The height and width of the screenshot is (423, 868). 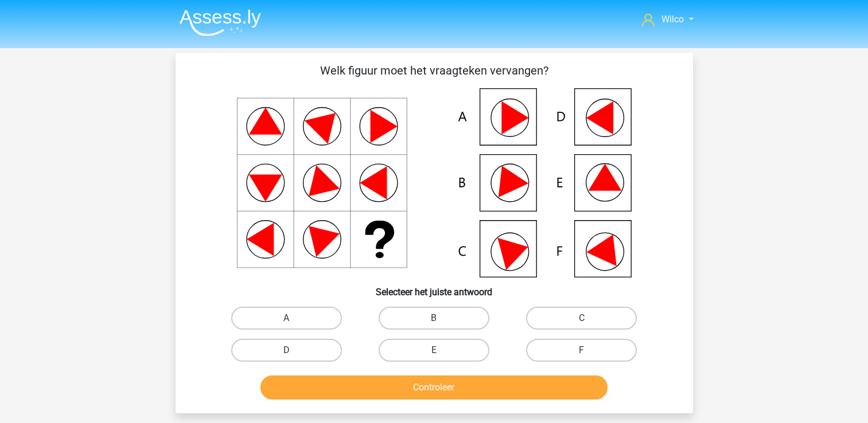 I want to click on label: B, so click(x=433, y=318).